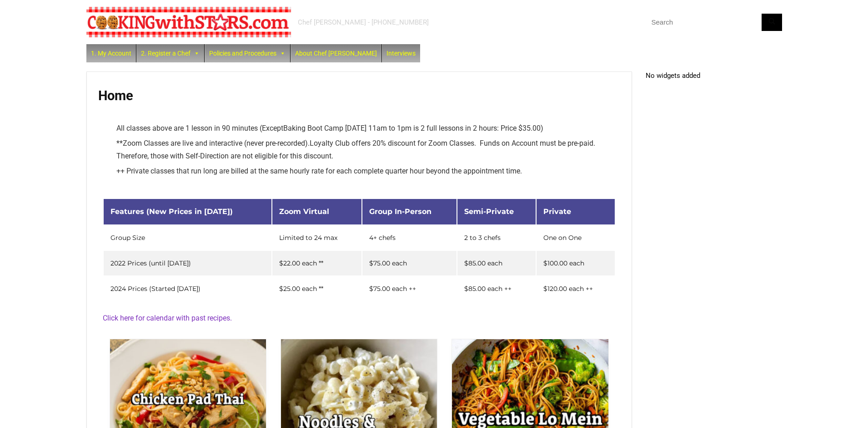 The width and height of the screenshot is (868, 428). I want to click on input: Search, so click(714, 22).